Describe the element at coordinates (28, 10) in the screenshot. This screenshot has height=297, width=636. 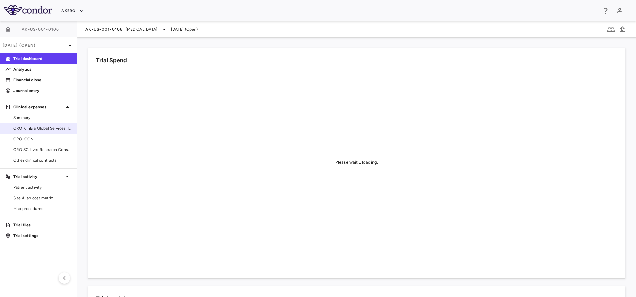
I see `img: logo-full-SnFGN8VE.png` at that location.